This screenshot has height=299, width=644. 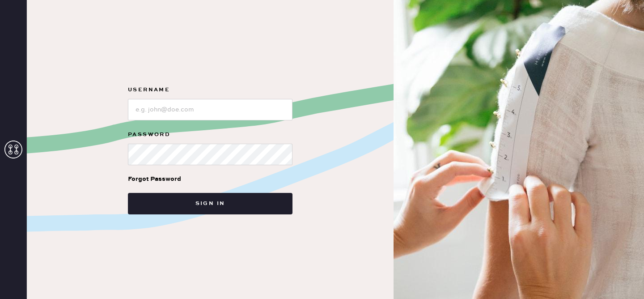 I want to click on div: Forgot Password, so click(x=154, y=179).